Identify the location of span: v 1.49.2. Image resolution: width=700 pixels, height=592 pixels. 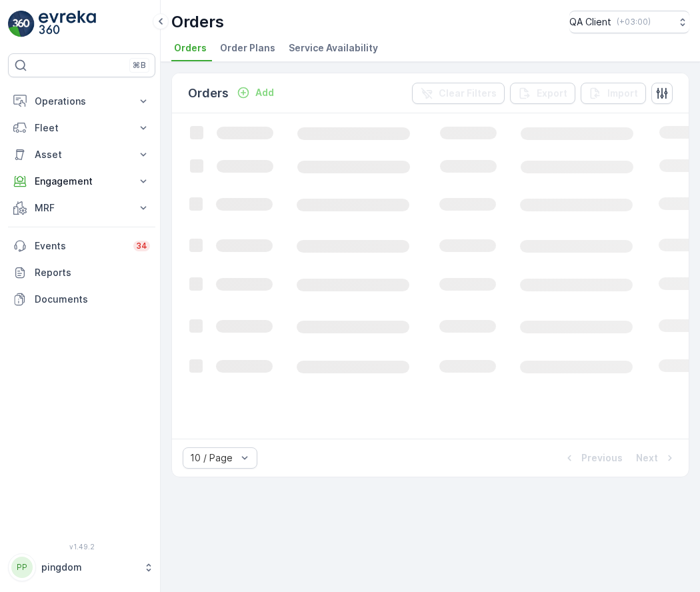
(81, 547).